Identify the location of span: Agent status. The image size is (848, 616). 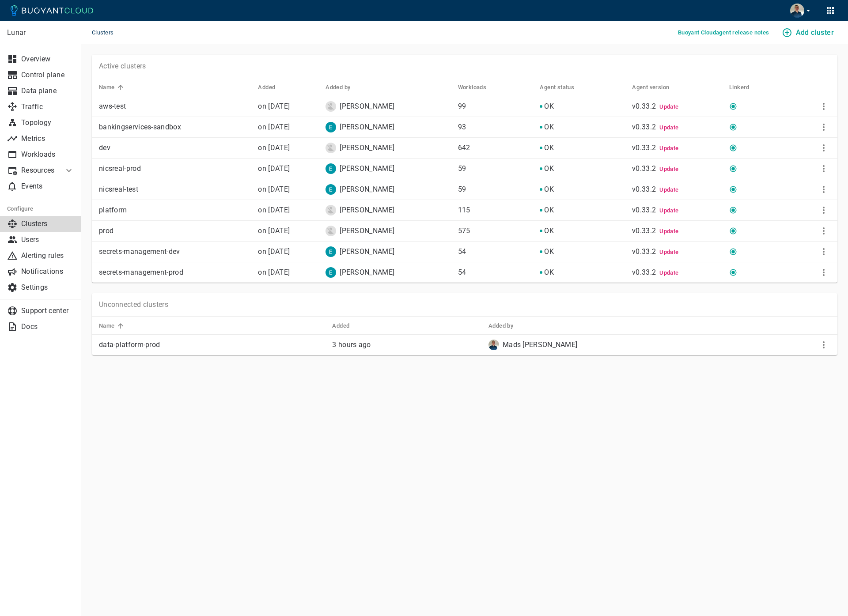
(563, 87).